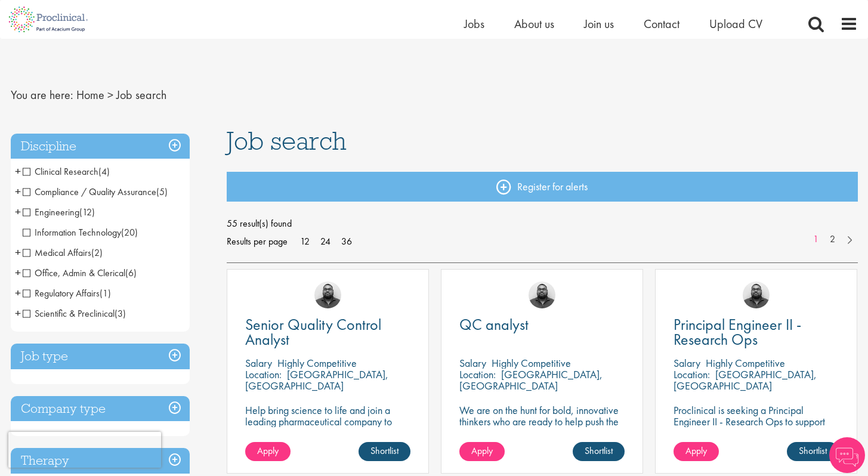 The width and height of the screenshot is (868, 476). Describe the element at coordinates (832, 239) in the screenshot. I see `a: 2` at that location.